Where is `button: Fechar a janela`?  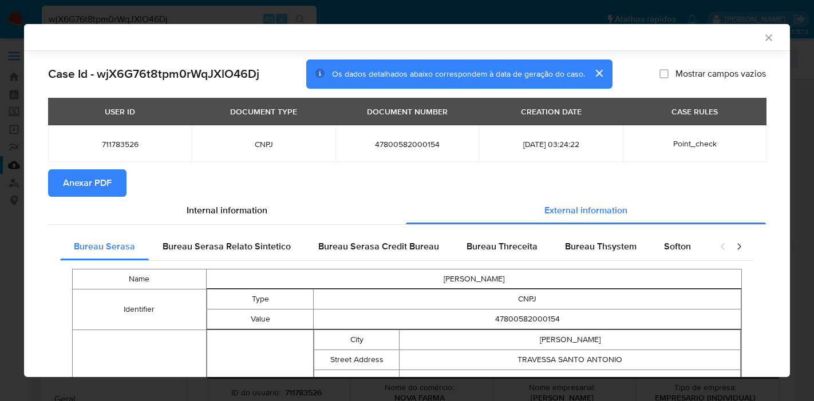
button: Fechar a janela is located at coordinates (768, 37).